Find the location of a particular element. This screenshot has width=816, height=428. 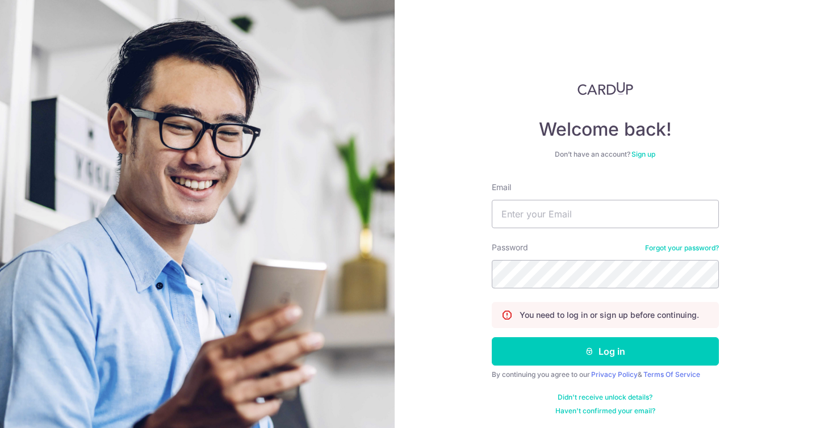

a: Sign up is located at coordinates (643, 154).